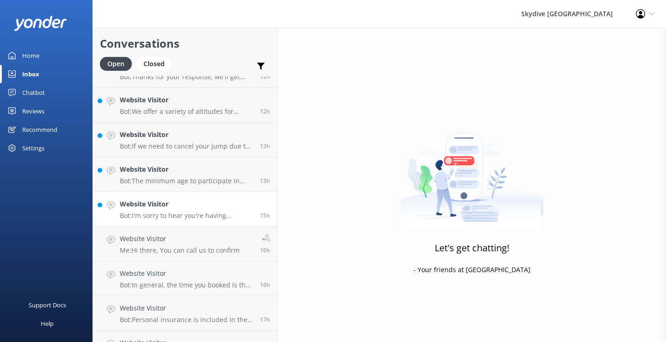  What do you see at coordinates (156, 63) in the screenshot?
I see `a: Closed` at bounding box center [156, 63].